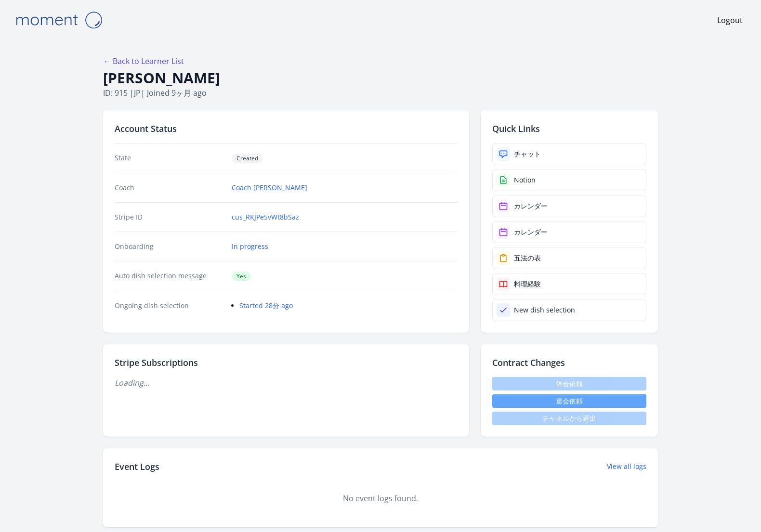 Image resolution: width=761 pixels, height=532 pixels. Describe the element at coordinates (286, 128) in the screenshot. I see `h2: Account Status` at that location.